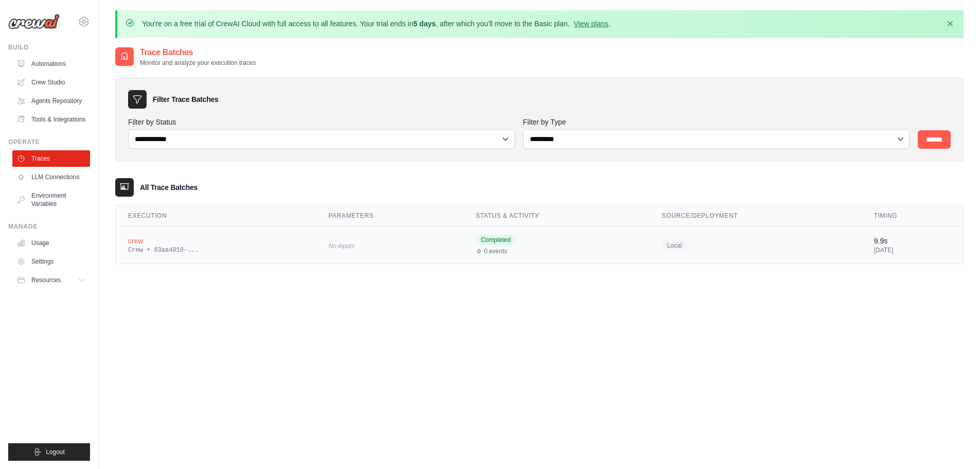  Describe the element at coordinates (51, 177) in the screenshot. I see `a: LLM Connections` at that location.